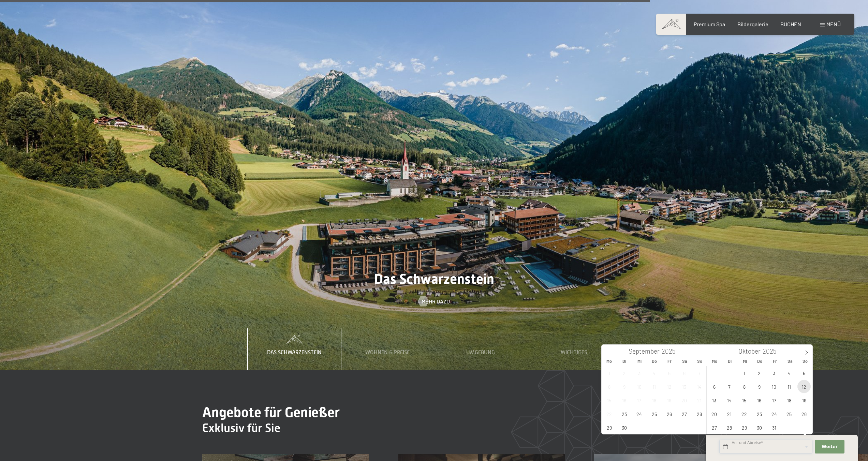 The height and width of the screenshot is (461, 868). Describe the element at coordinates (774, 427) in the screenshot. I see `span: Oktober 31, 2025` at that location.